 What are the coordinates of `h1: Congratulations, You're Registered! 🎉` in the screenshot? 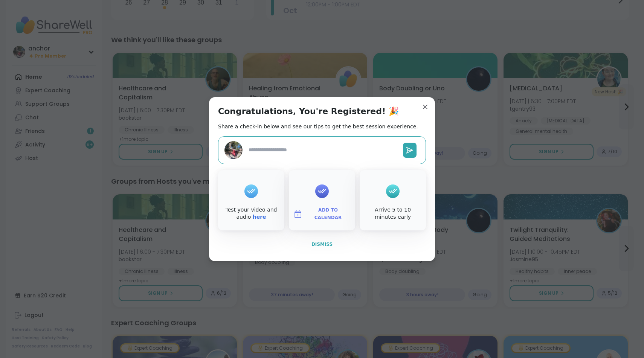 It's located at (309, 112).